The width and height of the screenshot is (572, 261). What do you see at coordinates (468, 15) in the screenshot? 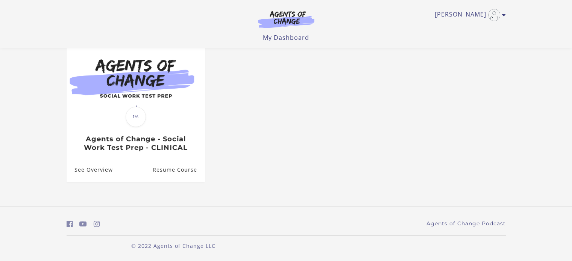
I see `a: Toggle menu` at bounding box center [468, 15].